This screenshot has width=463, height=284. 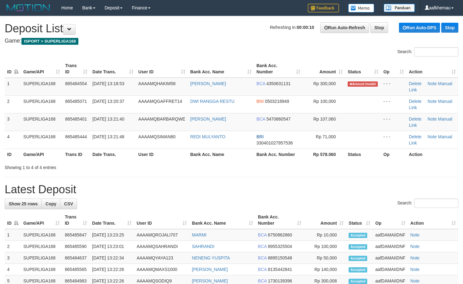 What do you see at coordinates (280, 281) in the screenshot?
I see `span: Copy 1730139396 to clipboard` at bounding box center [280, 281].